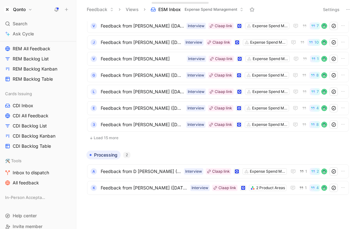 The width and height of the screenshot is (360, 229). I want to click on div: 2, so click(127, 155).